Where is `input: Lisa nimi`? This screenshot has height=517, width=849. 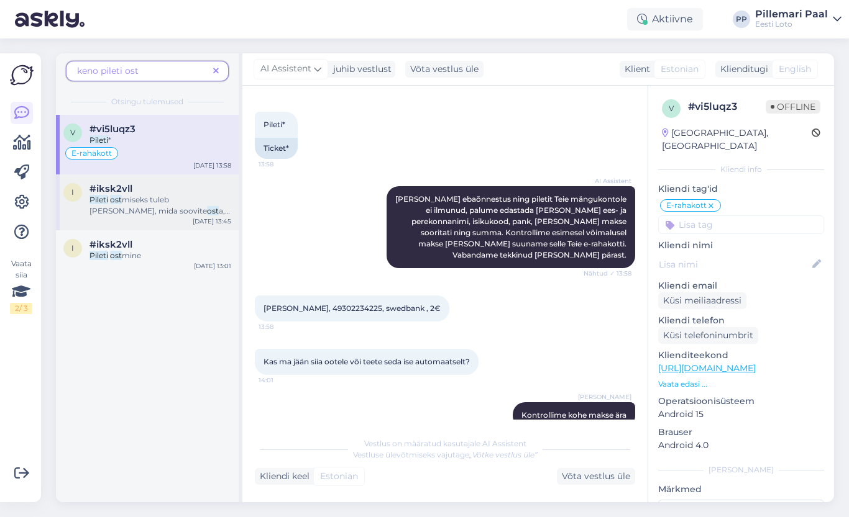
input: Lisa nimi is located at coordinates (734, 265).